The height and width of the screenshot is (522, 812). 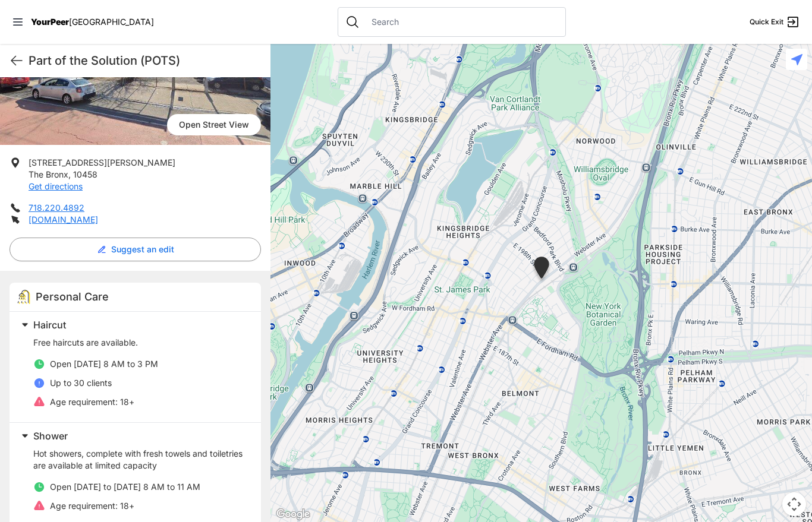 I want to click on p: Hot showers, complete with fresh towels and toiletries are available at limited capacity, so click(x=140, y=460).